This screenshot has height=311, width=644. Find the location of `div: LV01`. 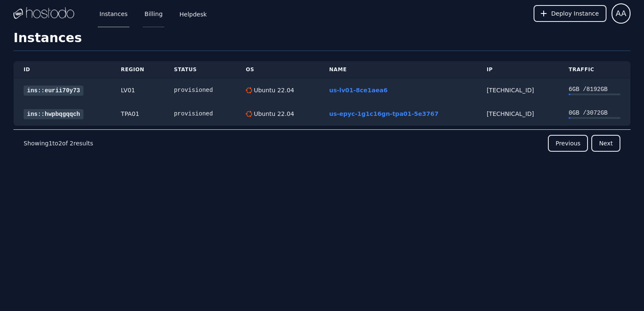

div: LV01 is located at coordinates (137, 90).